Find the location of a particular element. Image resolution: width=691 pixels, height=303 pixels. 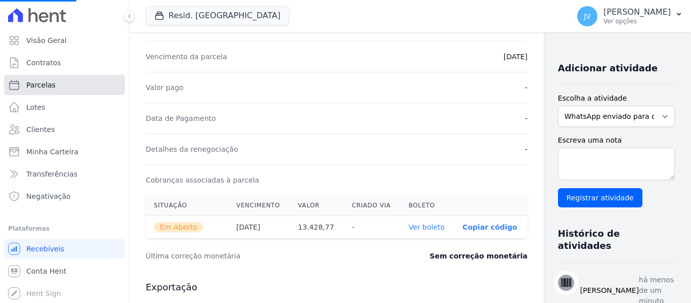

span: Minha Carteira is located at coordinates (52, 152).